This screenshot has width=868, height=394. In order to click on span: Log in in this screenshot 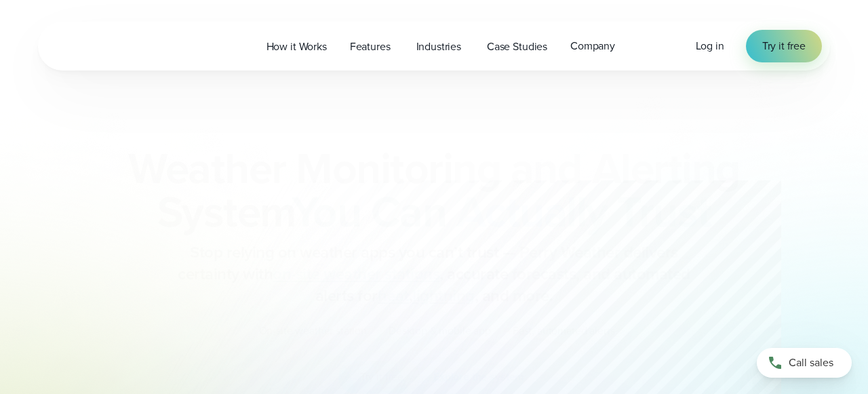, I will do `click(710, 46)`.